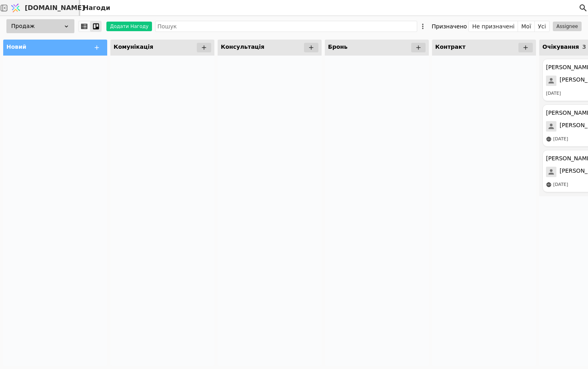 This screenshot has width=588, height=369. I want to click on span: Бронь, so click(338, 47).